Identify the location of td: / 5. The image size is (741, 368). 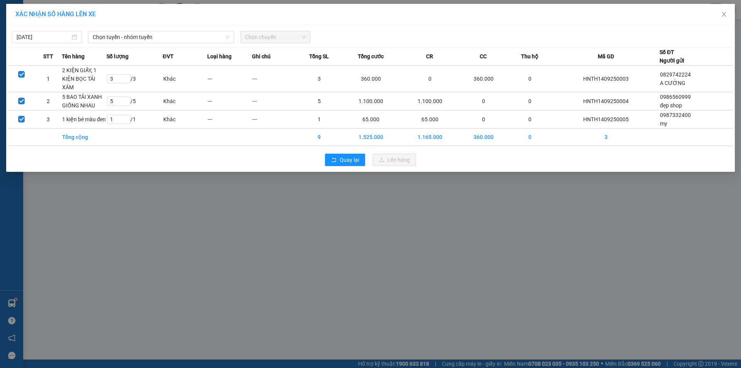
(135, 101).